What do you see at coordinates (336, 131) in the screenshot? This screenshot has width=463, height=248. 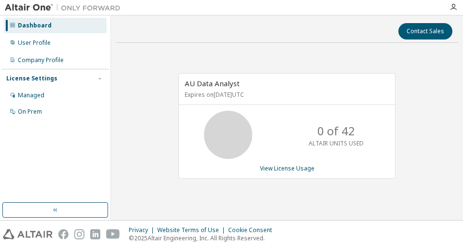 I see `p: 0 of 42` at bounding box center [336, 131].